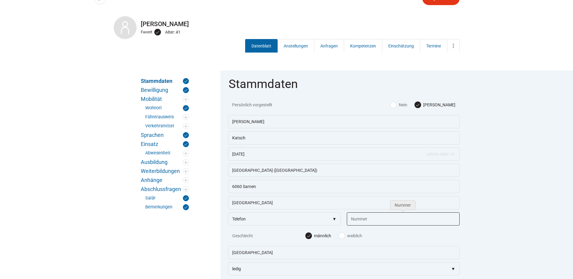 The image size is (573, 279). What do you see at coordinates (167, 198) in the screenshot?
I see `a: Salär` at bounding box center [167, 198].